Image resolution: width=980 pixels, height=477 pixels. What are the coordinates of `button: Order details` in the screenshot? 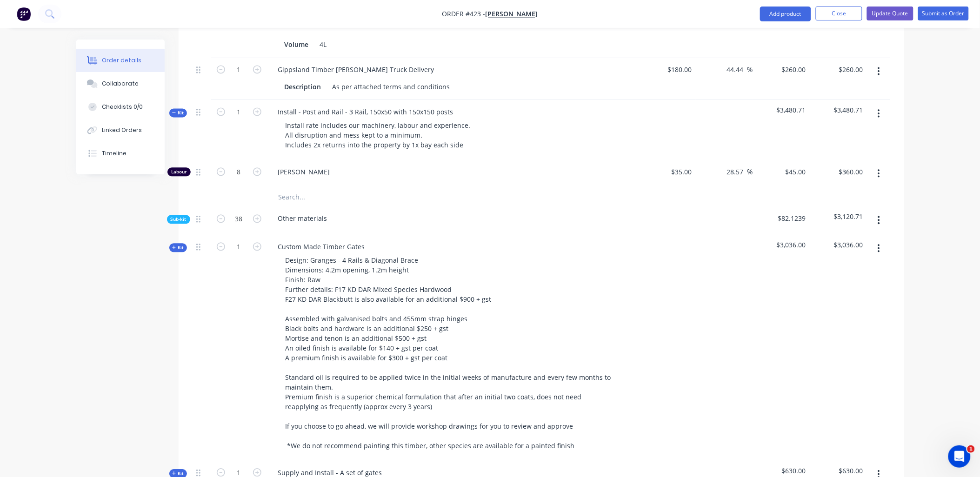 It's located at (120, 60).